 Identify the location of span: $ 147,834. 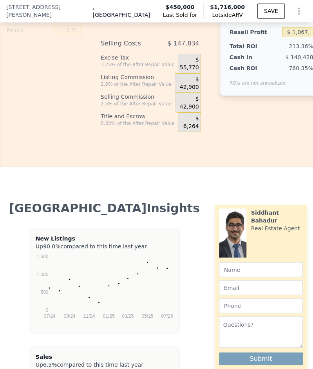
(183, 43).